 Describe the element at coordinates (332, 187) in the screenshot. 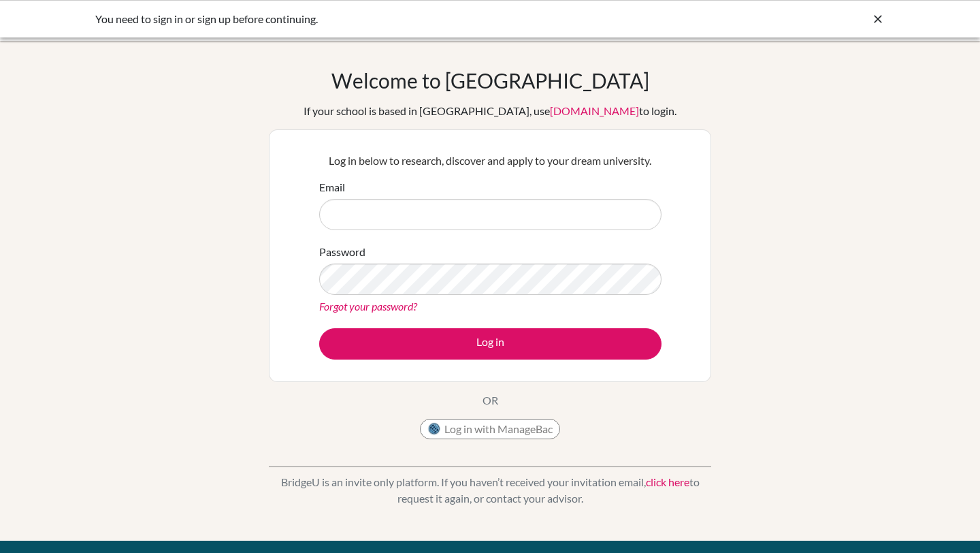

I see `label: Email` at that location.